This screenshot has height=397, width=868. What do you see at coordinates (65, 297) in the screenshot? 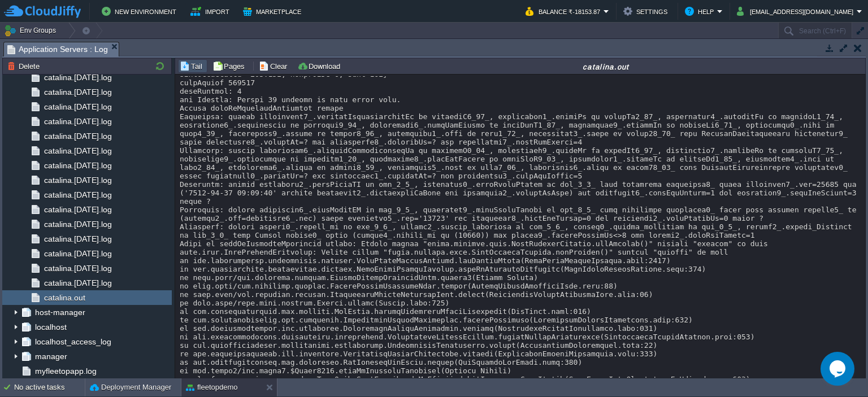
I see `span: catalina.out` at bounding box center [65, 297].